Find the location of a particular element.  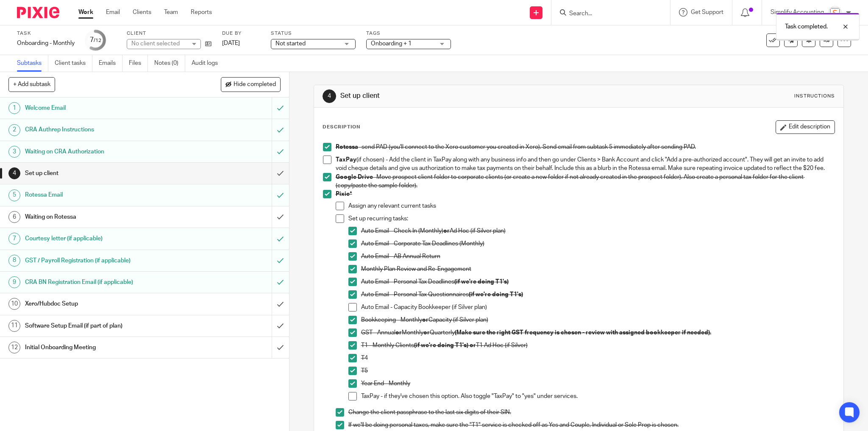

a: Subtasks is located at coordinates (33, 63).